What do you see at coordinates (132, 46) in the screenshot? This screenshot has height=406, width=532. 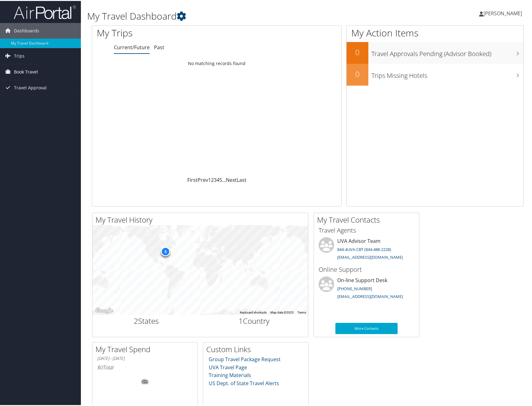 I see `a: Current/Future` at bounding box center [132, 46].